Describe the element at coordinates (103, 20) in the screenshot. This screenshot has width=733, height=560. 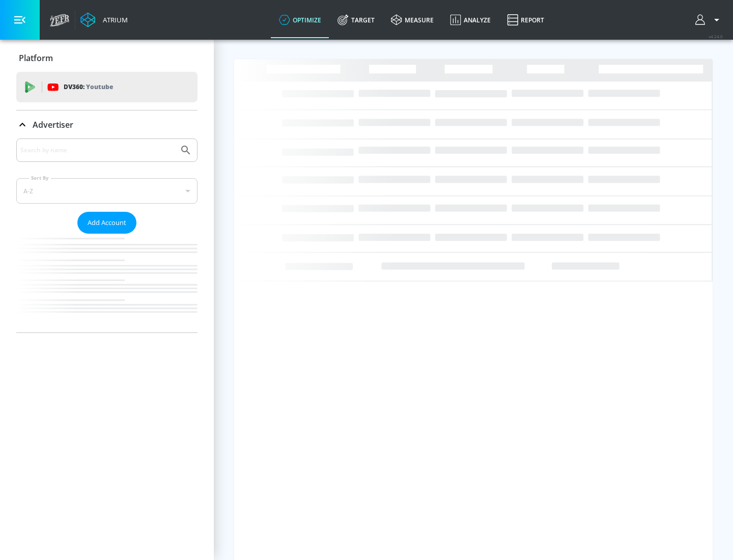
I see `a: Atrium` at that location.